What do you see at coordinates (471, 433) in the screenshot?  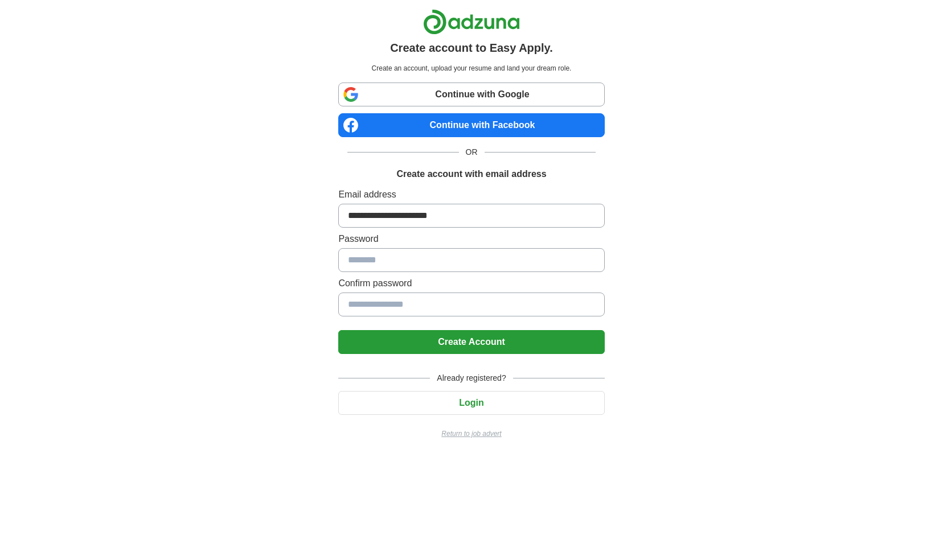 I see `a: Return to job advert` at bounding box center [471, 433].